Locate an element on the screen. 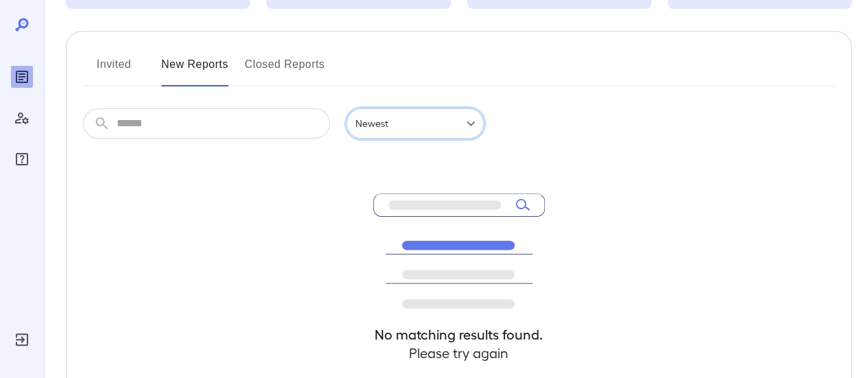 Image resolution: width=868 pixels, height=378 pixels. button: Invited is located at coordinates (114, 70).